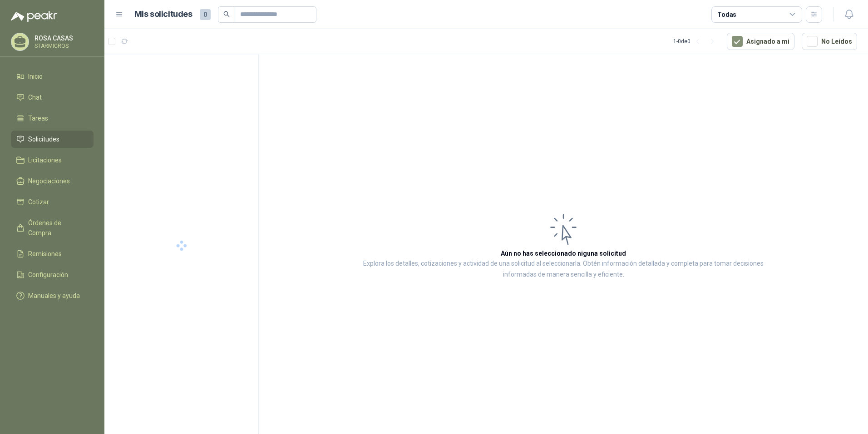  Describe the element at coordinates (35, 97) in the screenshot. I see `span: Chat` at that location.